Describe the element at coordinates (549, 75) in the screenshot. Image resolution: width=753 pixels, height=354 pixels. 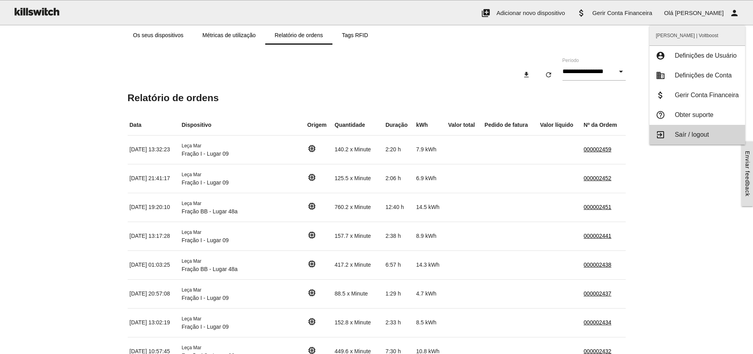
I see `button: refresh` at that location.